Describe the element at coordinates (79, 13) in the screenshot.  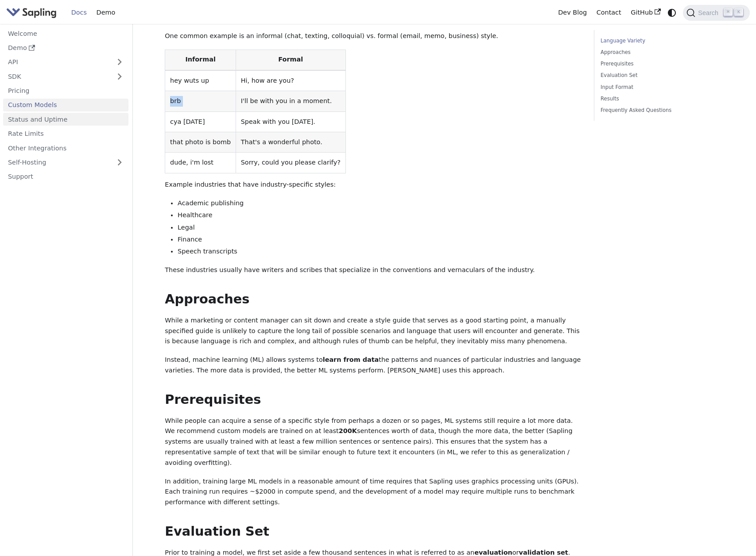
I see `a: Docs` at that location.